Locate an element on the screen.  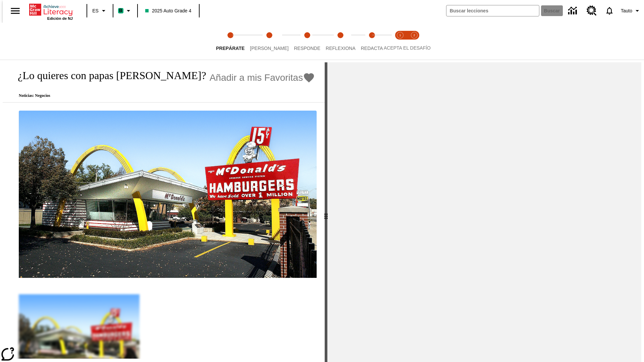
span: ACEPTA EL DESAFÍO is located at coordinates (407, 48).